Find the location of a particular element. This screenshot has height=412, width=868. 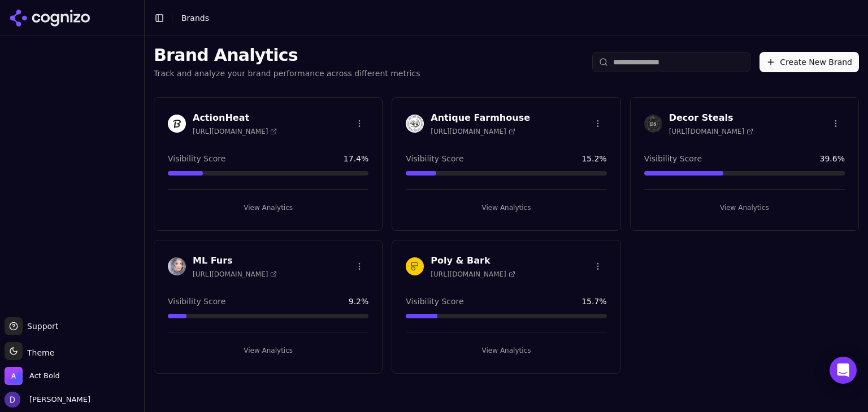

span: 17.4 % is located at coordinates (356, 158).